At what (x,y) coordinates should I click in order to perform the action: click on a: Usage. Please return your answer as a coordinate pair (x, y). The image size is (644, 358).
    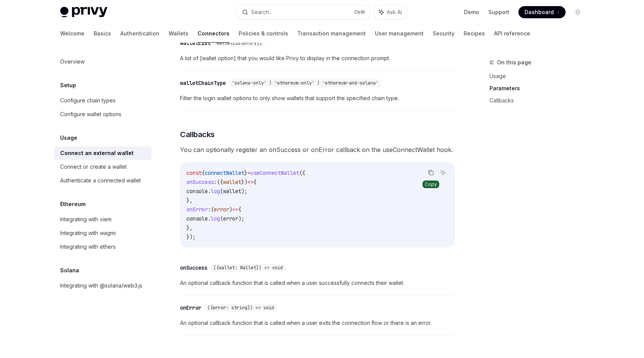
    Looking at the image, I should click on (540, 76).